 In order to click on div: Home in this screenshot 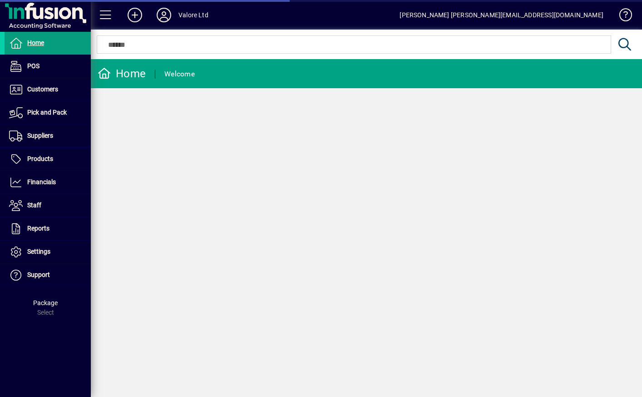, I will do `click(122, 74)`.